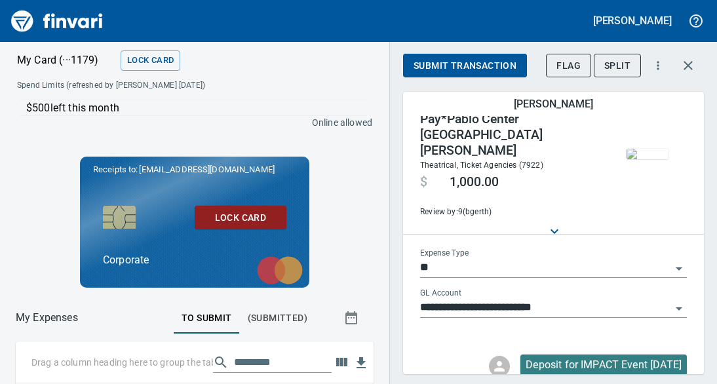  Describe the element at coordinates (189, 123) in the screenshot. I see `p: Online allowed` at that location.